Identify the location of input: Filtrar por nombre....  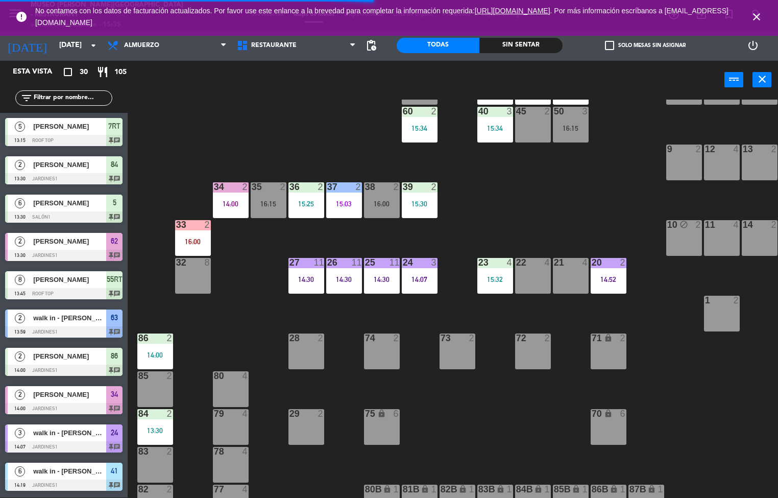
(72, 98).